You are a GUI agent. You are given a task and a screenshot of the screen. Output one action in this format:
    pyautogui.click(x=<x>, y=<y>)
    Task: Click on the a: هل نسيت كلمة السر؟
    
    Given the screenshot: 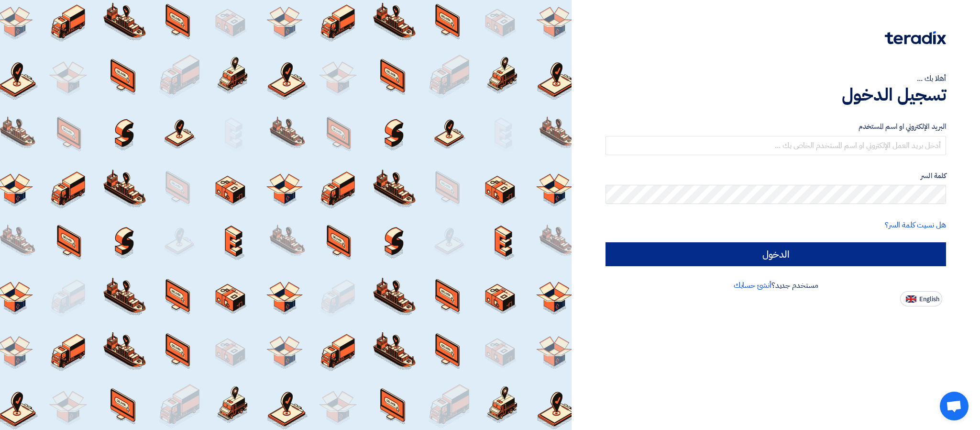 What is the action you would take?
    pyautogui.click(x=915, y=225)
    